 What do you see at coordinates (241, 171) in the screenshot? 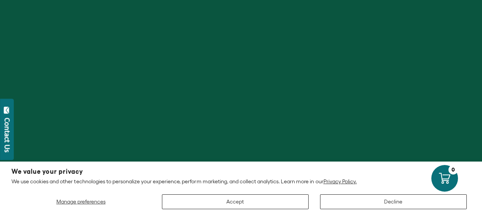
I see `h2: We value your privacy` at bounding box center [241, 171].